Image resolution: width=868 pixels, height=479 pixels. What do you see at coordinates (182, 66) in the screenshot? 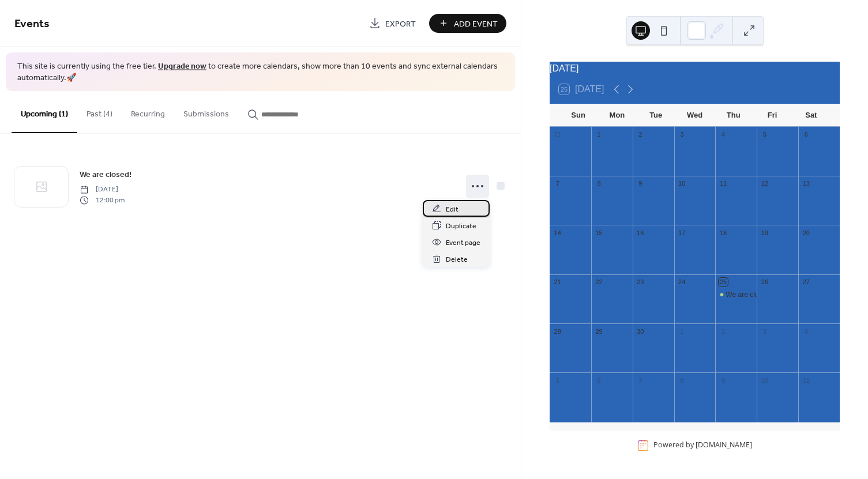
I see `a: Upgrade now` at bounding box center [182, 66].